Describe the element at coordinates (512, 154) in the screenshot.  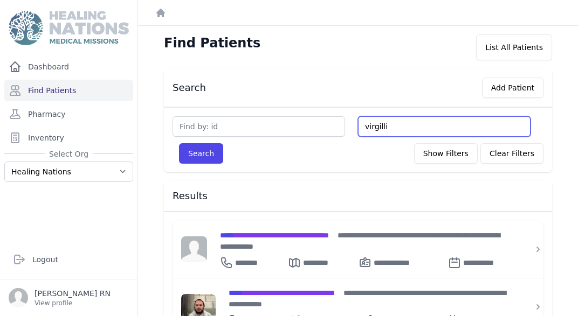
I see `button: Clear Filters` at that location.